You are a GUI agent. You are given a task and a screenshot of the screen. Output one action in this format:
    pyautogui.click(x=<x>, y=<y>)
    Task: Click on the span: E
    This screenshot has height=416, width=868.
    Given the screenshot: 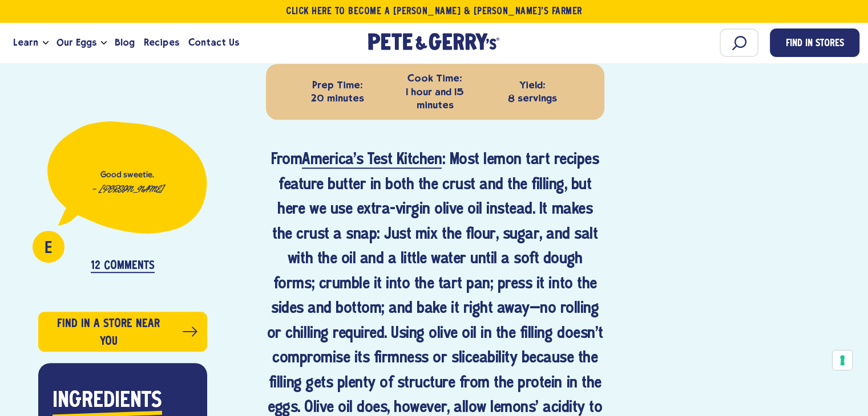 What is the action you would take?
    pyautogui.click(x=48, y=249)
    